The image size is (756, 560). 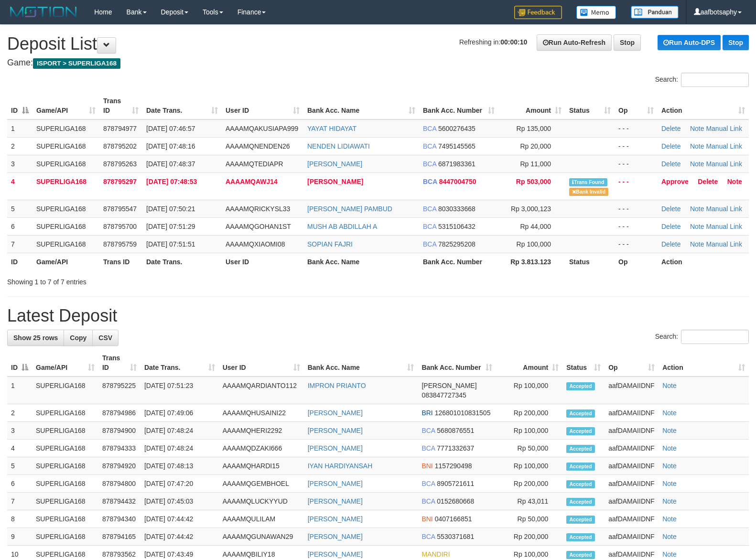 What do you see at coordinates (341, 466) in the screenshot?
I see `a: IYAN HARDIYANSAH` at bounding box center [341, 466].